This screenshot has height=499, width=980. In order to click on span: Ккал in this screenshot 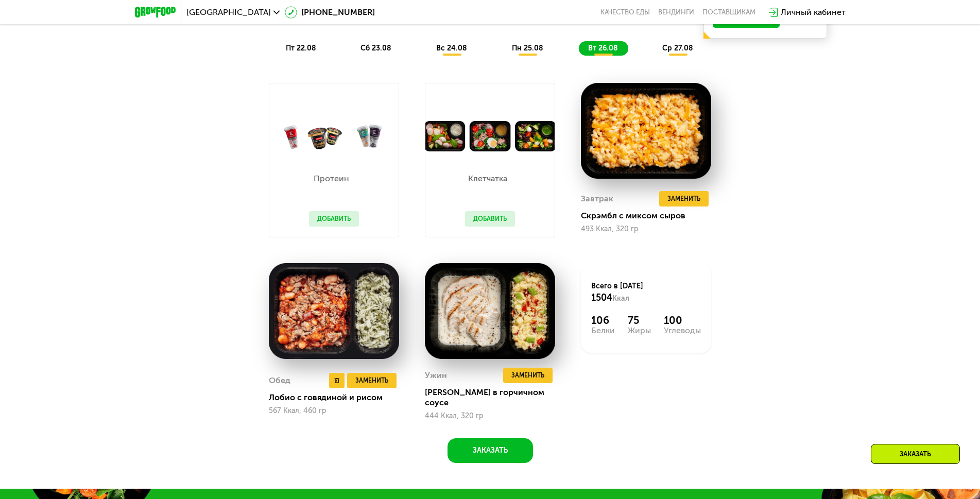, I will do `click(620, 298)`.